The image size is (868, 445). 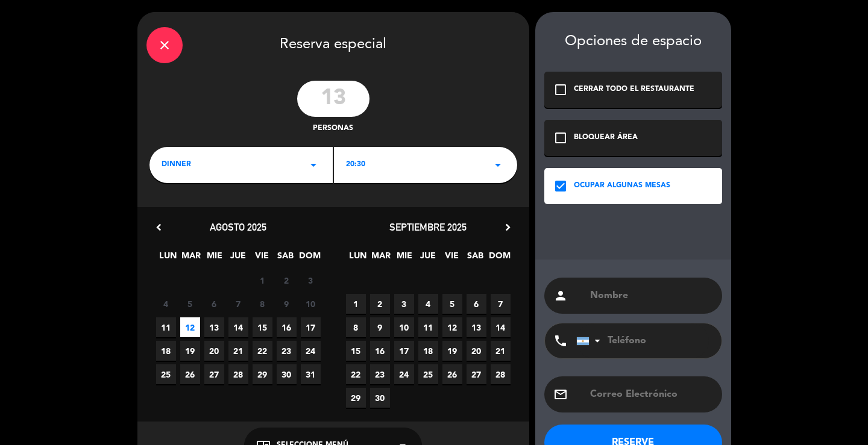 I want to click on i: close, so click(x=164, y=45).